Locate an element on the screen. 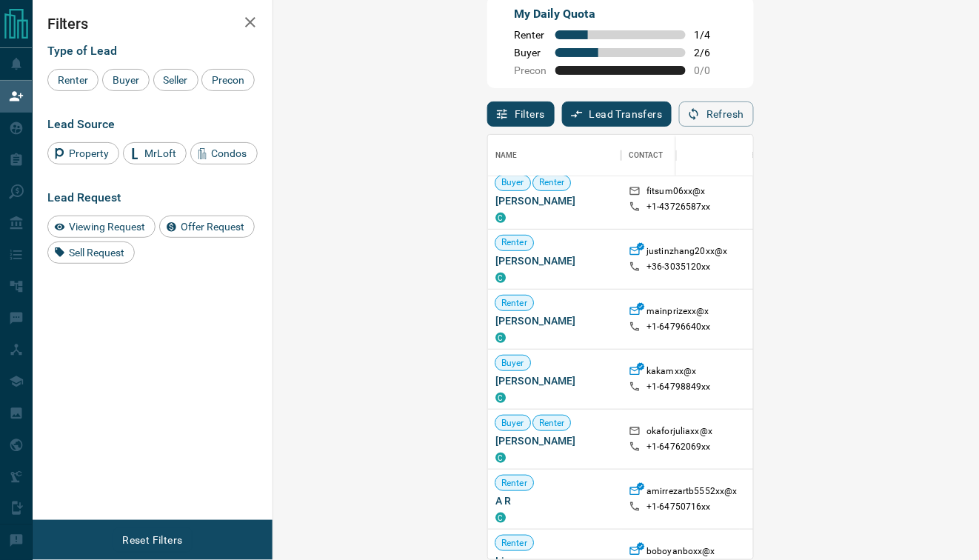 The height and width of the screenshot is (560, 979). span: Lead Request is located at coordinates (84, 197).